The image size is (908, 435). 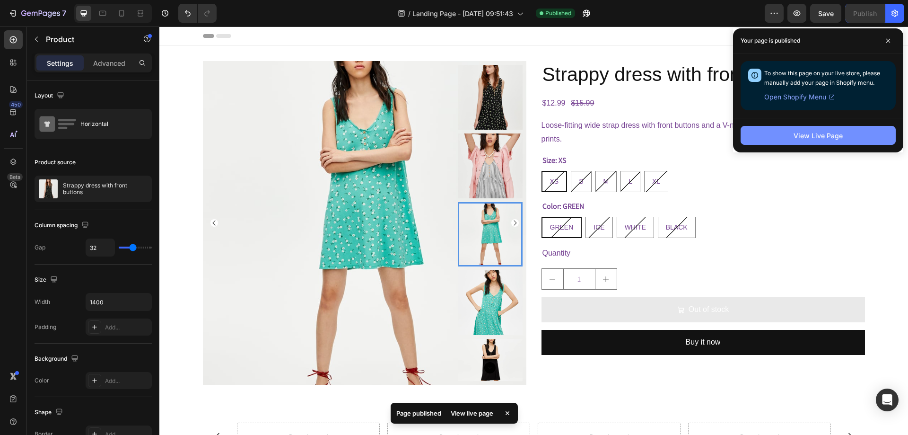 I want to click on div: Undo/Redo, so click(x=197, y=13).